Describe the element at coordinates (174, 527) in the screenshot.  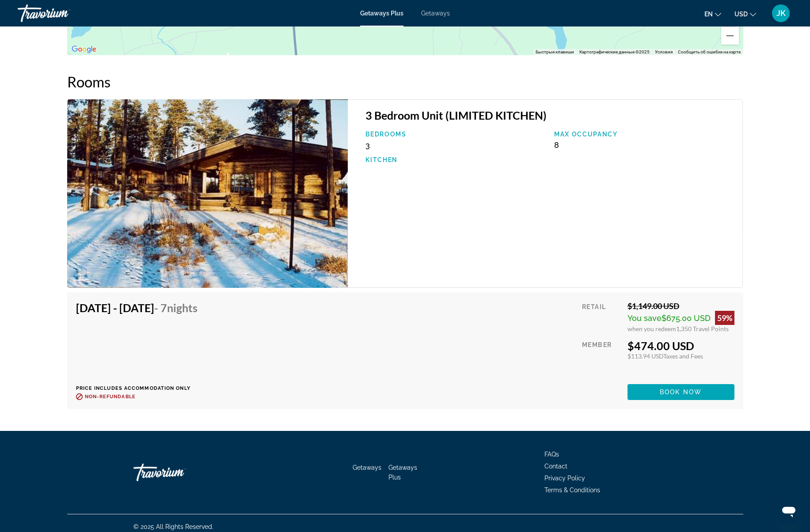
I see `span: © 2025 All Rights Reserved.` at that location.